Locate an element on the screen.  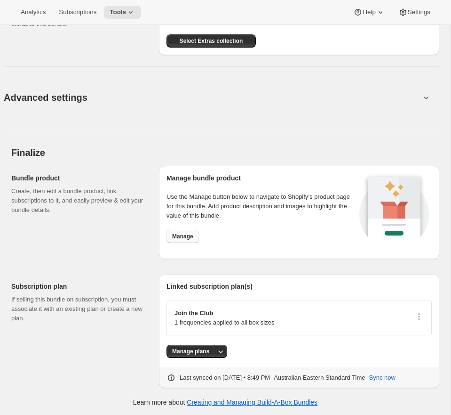
button: Analytics is located at coordinates (33, 12).